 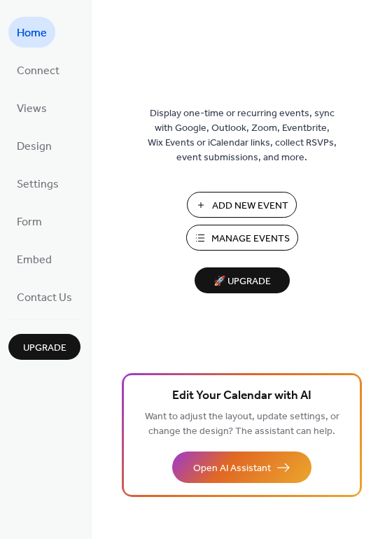 What do you see at coordinates (44, 346) in the screenshot?
I see `button: Upgrade` at bounding box center [44, 346].